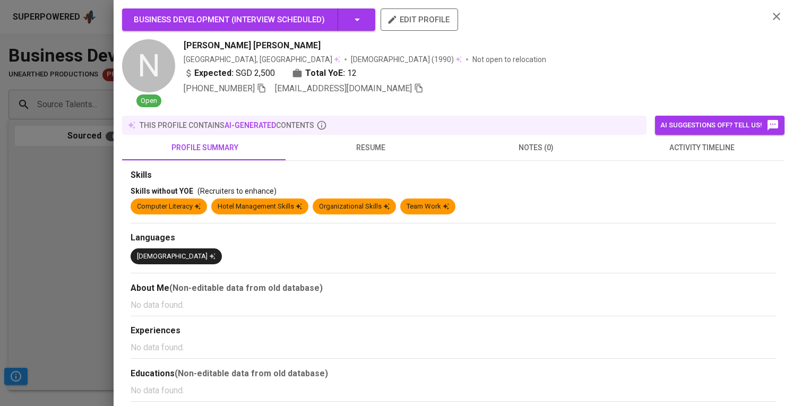 The width and height of the screenshot is (793, 406). I want to click on span: profile summary, so click(205, 148).